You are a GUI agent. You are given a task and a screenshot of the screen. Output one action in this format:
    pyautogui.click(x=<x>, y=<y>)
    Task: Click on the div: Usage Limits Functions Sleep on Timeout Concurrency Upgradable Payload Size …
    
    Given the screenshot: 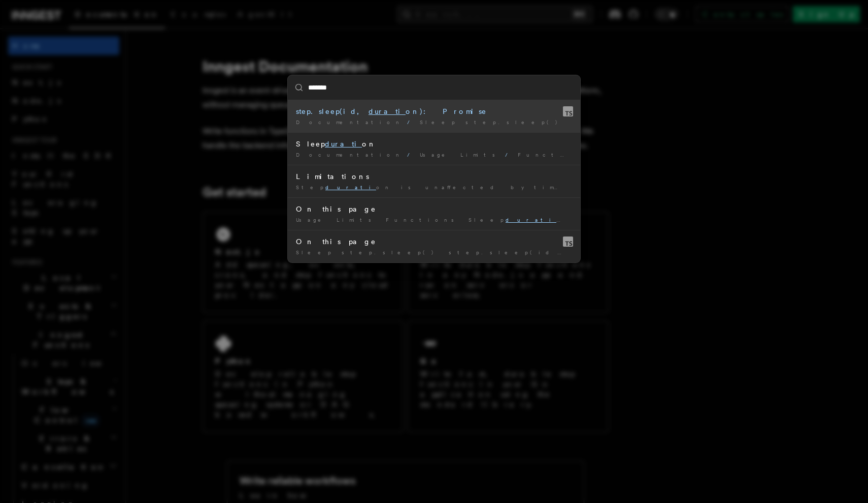 What is the action you would take?
    pyautogui.click(x=434, y=219)
    